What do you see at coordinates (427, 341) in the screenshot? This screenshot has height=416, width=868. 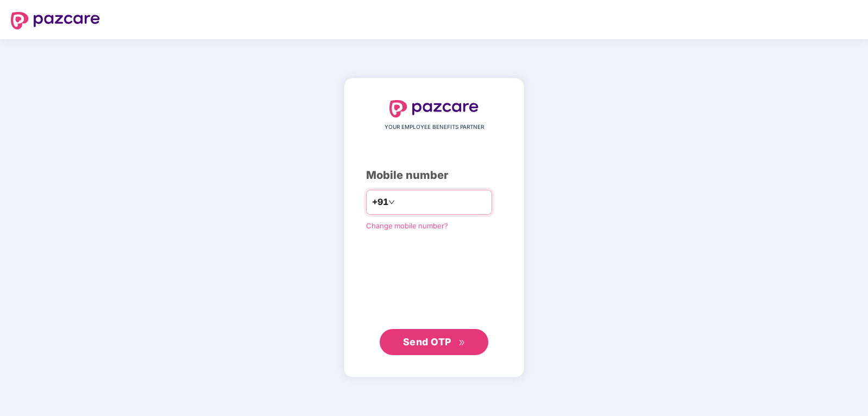 I see `span: Send OTP` at bounding box center [427, 341].